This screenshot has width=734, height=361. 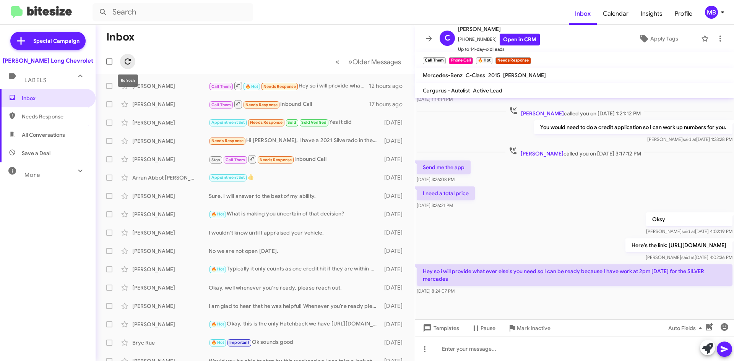 I want to click on div: 12 hours ago, so click(x=389, y=86).